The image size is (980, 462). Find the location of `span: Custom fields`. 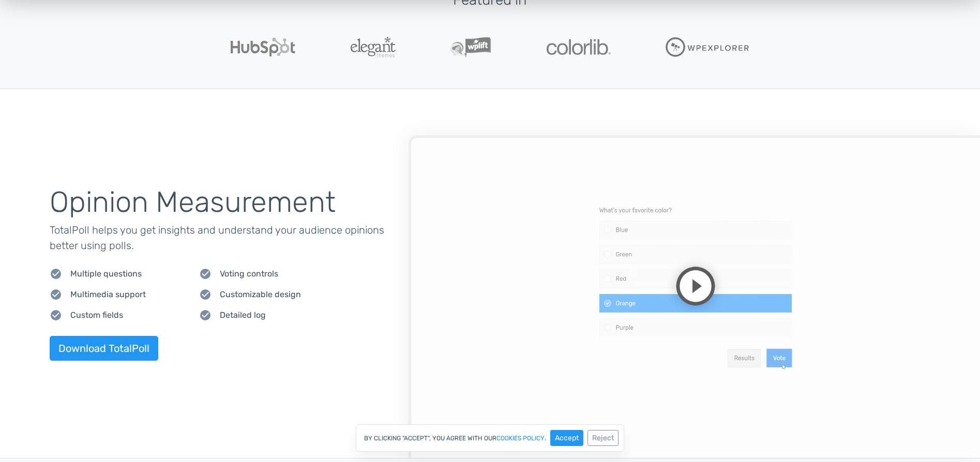

span: Custom fields is located at coordinates (96, 315).